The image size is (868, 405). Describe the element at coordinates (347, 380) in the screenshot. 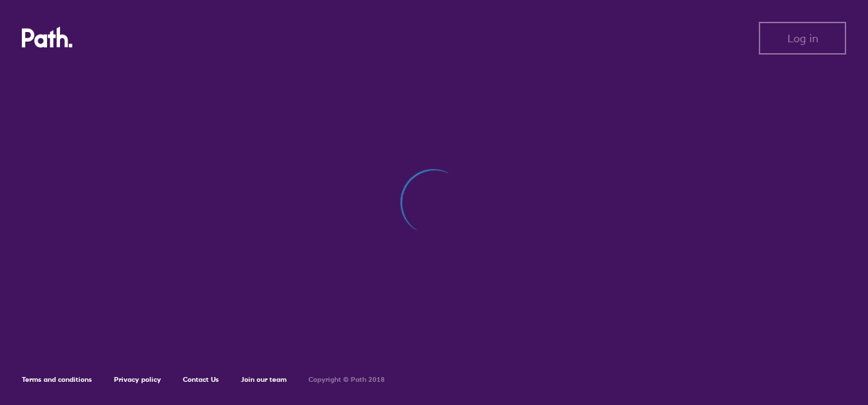

I see `h6: Copyright © Path 2018` at that location.